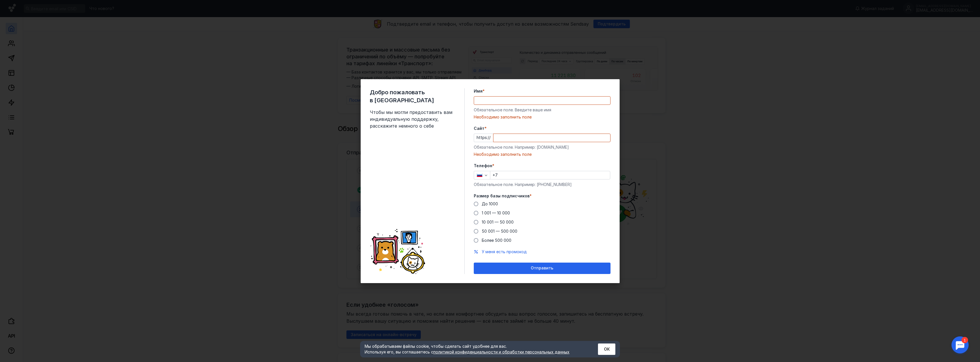  I want to click on span: У меня есть промокод, so click(504, 251).